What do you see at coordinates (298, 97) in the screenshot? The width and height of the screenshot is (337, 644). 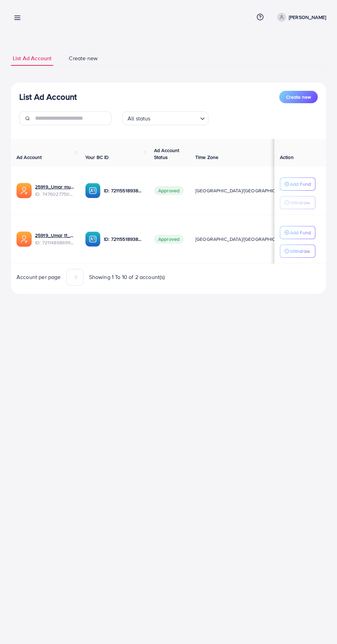 I see `button: Create new` at bounding box center [298, 97].